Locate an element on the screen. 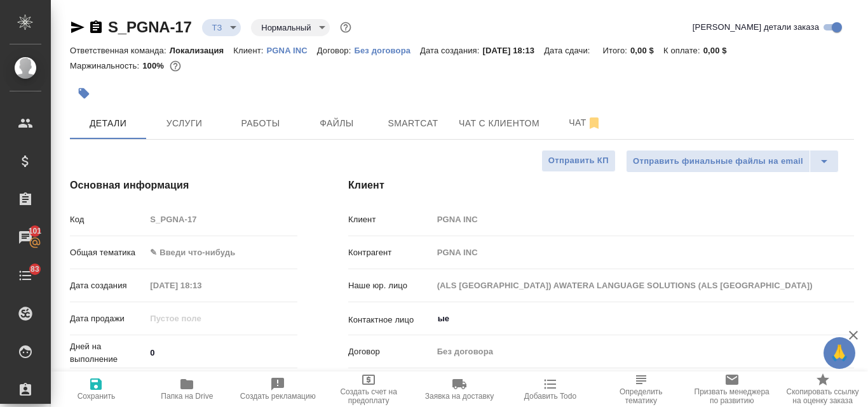 The height and width of the screenshot is (407, 868). p: Дата продажи is located at coordinates (108, 319).